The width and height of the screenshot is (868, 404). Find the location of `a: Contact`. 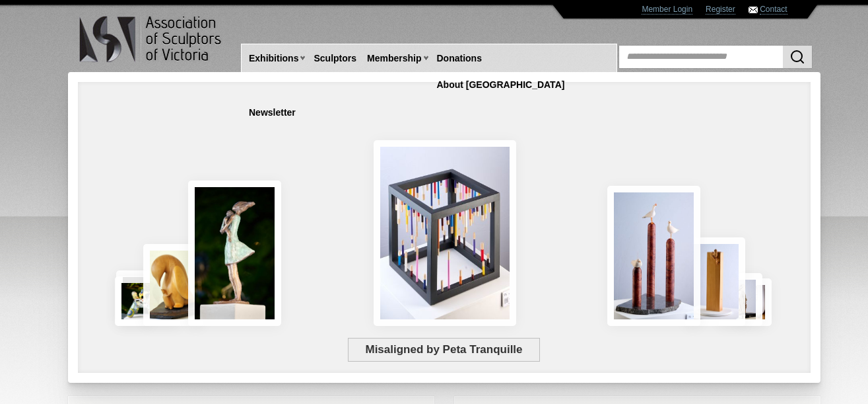

a: Contact is located at coordinates (773, 10).